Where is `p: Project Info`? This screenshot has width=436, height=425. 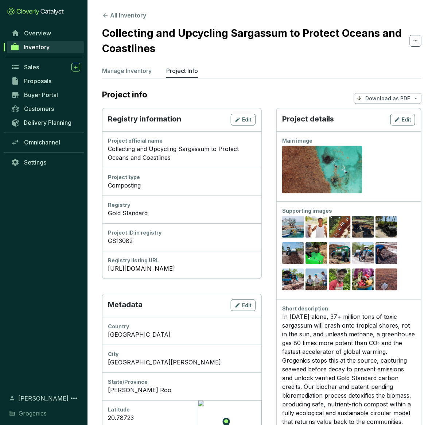
p: Project Info is located at coordinates (182, 71).